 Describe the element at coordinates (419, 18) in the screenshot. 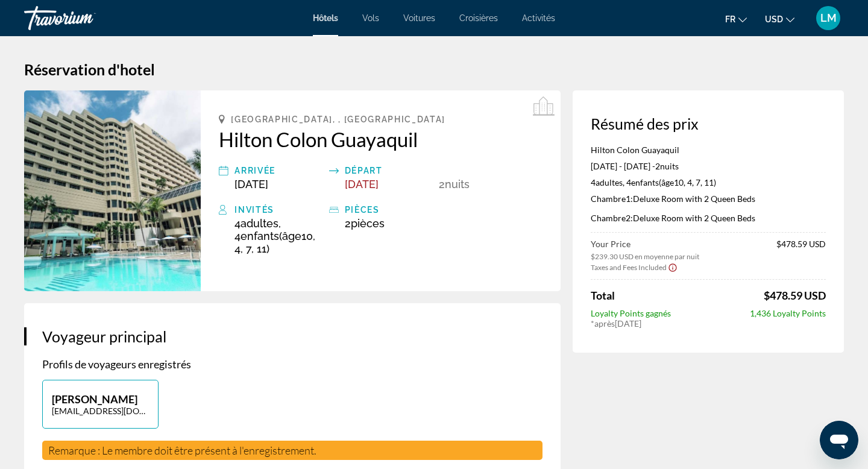

I see `span: Voitures` at that location.